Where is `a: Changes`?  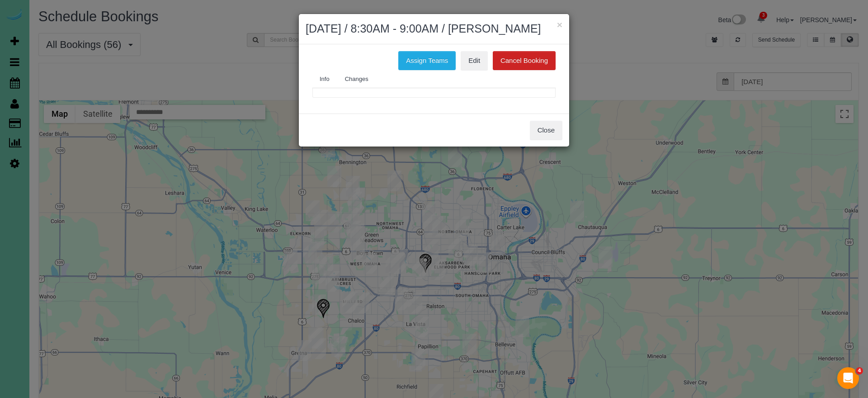 a: Changes is located at coordinates (357, 79).